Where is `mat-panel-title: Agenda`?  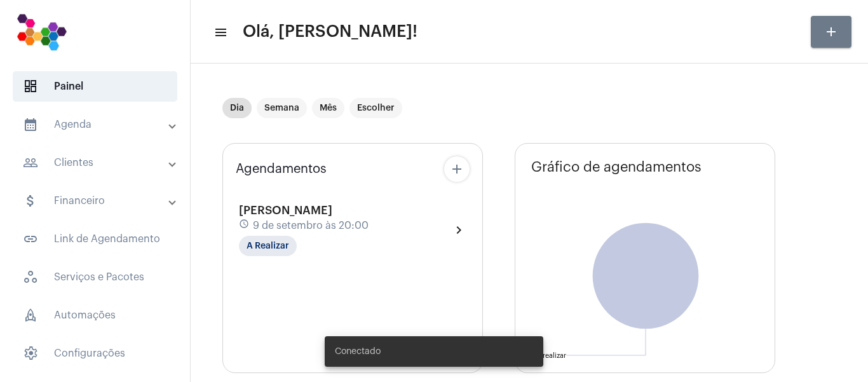
mat-panel-title: Agenda is located at coordinates (96, 125).